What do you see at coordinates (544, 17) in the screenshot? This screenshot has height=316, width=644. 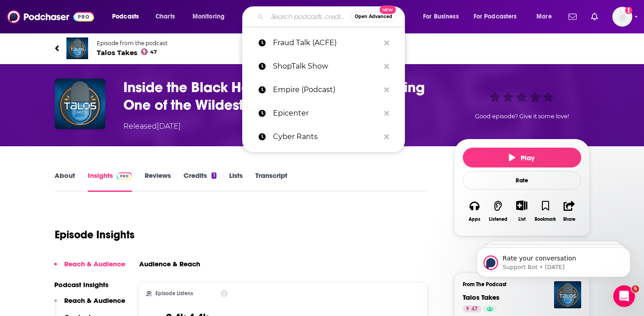 I see `span: More` at bounding box center [544, 17].